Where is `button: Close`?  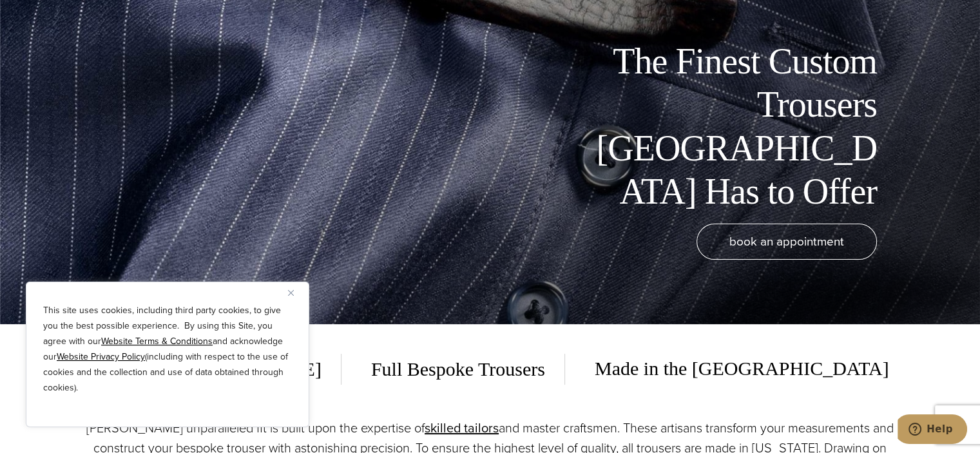
button: Close is located at coordinates (296, 293).